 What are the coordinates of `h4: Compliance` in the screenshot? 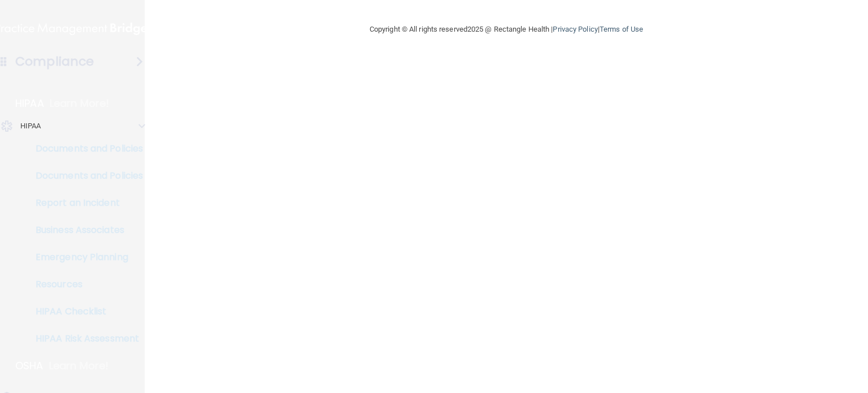 It's located at (54, 62).